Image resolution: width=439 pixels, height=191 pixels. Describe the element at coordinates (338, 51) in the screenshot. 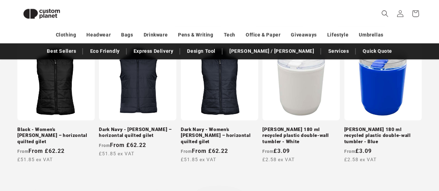

I see `a: Services` at that location.